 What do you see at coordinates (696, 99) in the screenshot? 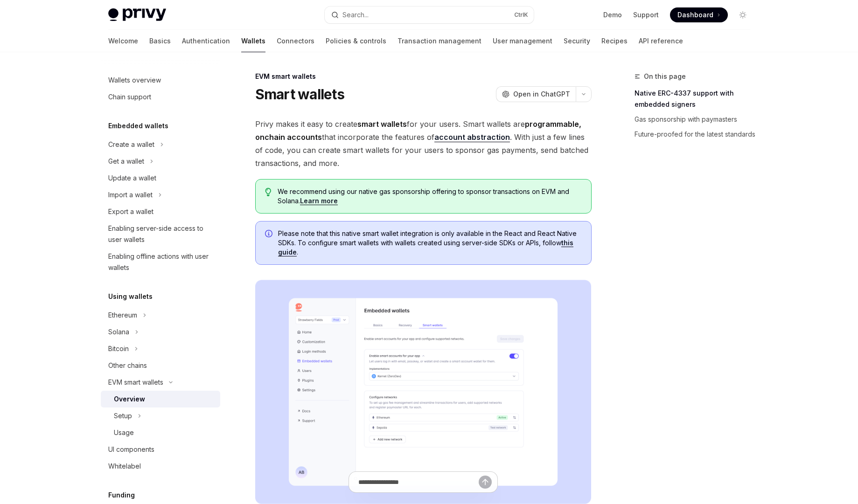
I see `a: Native ERC-4337 support with embedded signers` at bounding box center [696, 99].